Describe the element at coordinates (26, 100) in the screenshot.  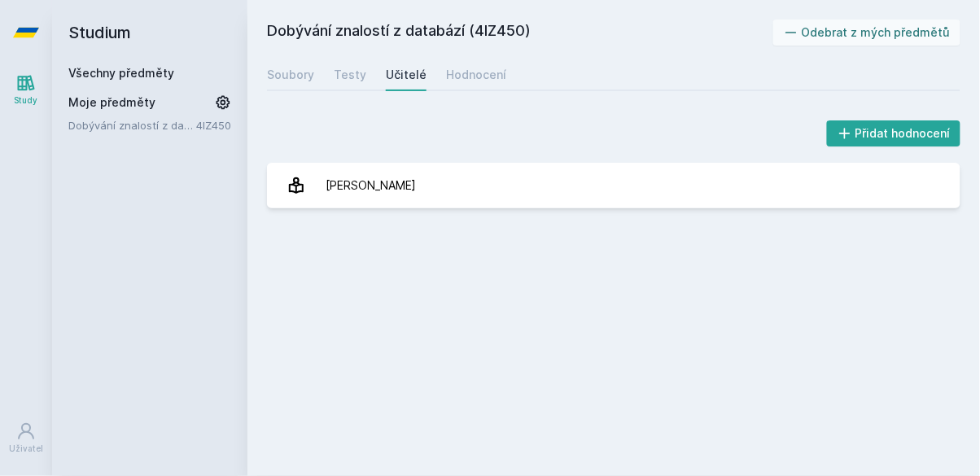
I see `div: Study` at that location.